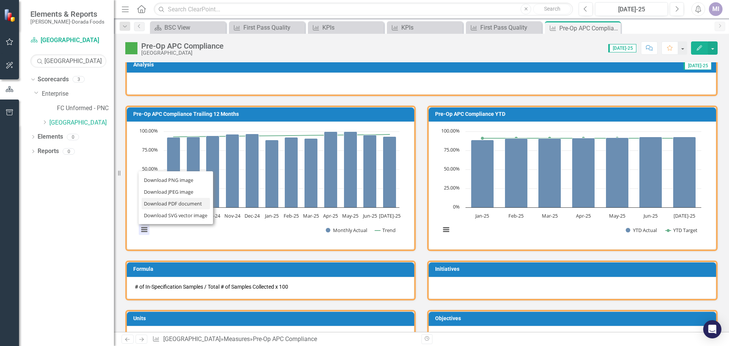 The width and height of the screenshot is (729, 346). What do you see at coordinates (574, 269) in the screenshot?
I see `h3: Initiatives` at bounding box center [574, 269].